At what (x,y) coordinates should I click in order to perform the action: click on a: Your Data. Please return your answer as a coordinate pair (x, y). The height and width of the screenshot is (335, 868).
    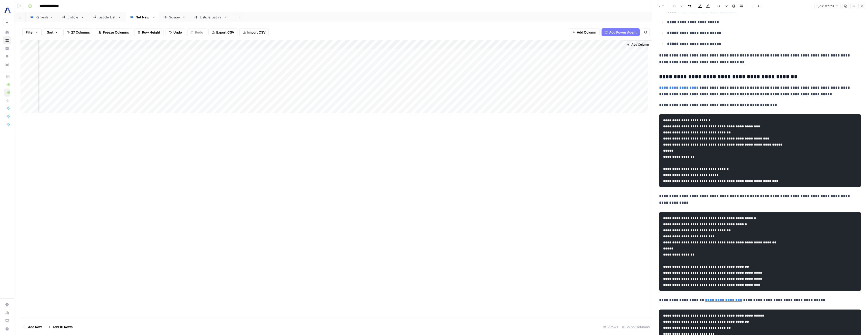
    Looking at the image, I should click on (7, 65).